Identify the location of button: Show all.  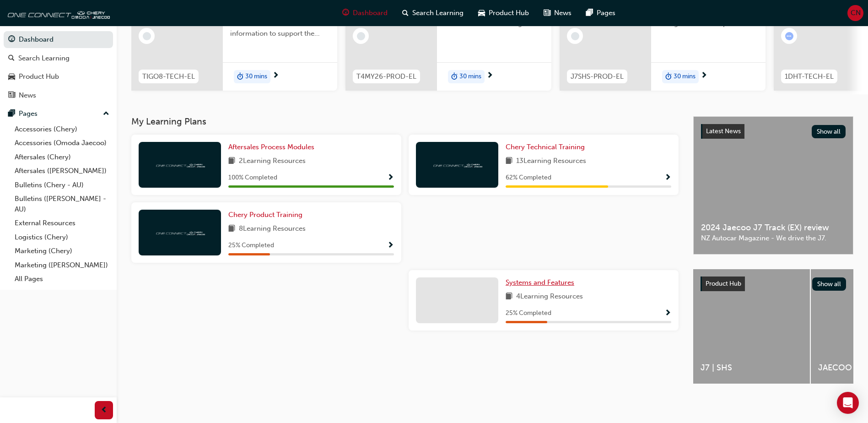
(829, 284).